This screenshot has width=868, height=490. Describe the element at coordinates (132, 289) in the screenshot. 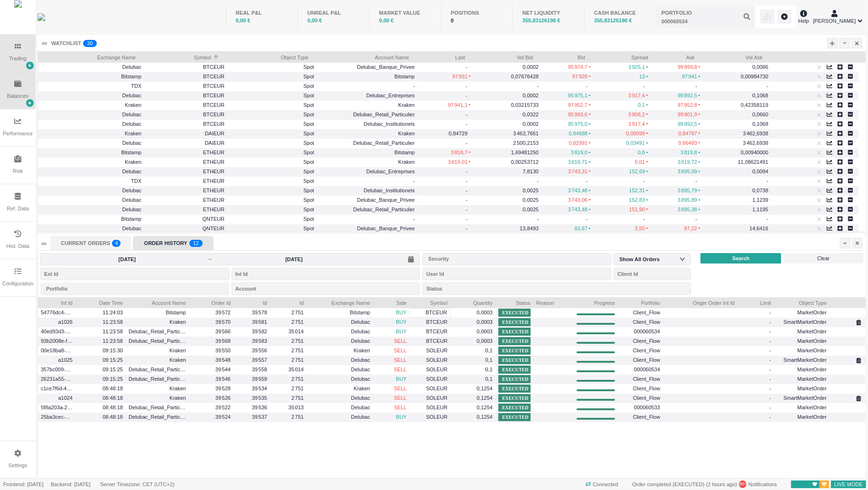

I see `div: Portfolio` at that location.